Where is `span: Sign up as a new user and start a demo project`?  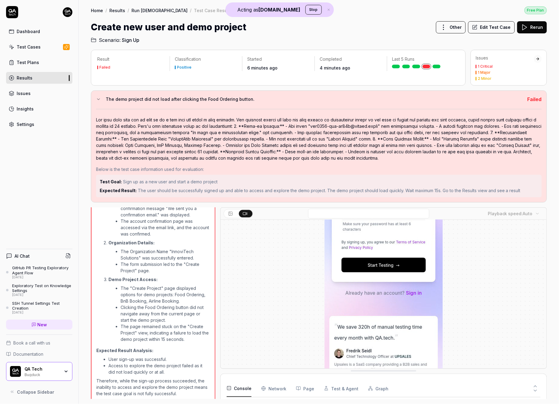
span: Sign up as a new user and start a demo project is located at coordinates (170, 181).